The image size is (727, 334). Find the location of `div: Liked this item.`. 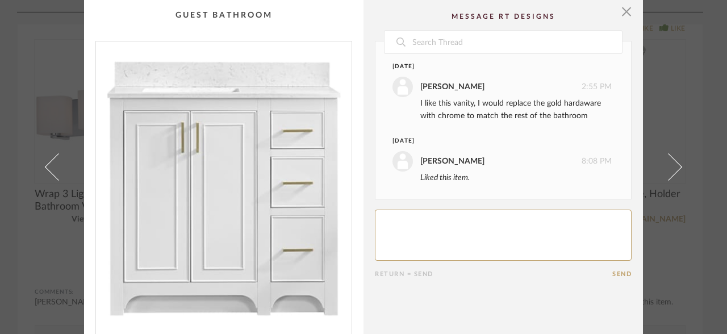

div: Liked this item. is located at coordinates (516, 178).